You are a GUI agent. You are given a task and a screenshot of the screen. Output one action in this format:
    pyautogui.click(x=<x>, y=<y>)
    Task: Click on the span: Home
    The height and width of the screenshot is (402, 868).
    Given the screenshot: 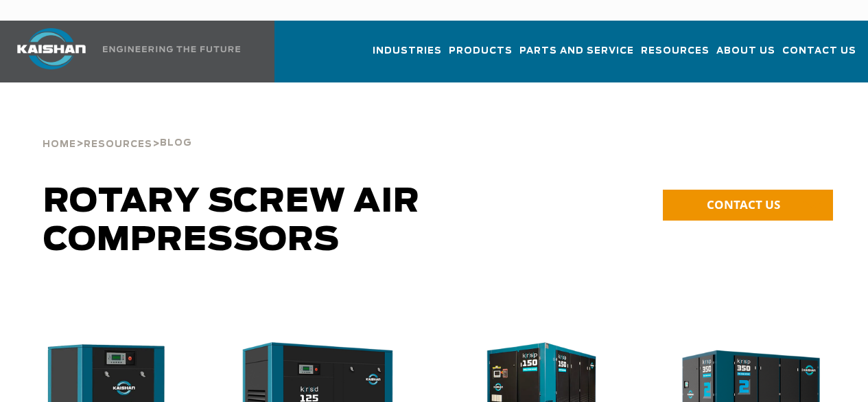 What is the action you would take?
    pyautogui.click(x=59, y=144)
    